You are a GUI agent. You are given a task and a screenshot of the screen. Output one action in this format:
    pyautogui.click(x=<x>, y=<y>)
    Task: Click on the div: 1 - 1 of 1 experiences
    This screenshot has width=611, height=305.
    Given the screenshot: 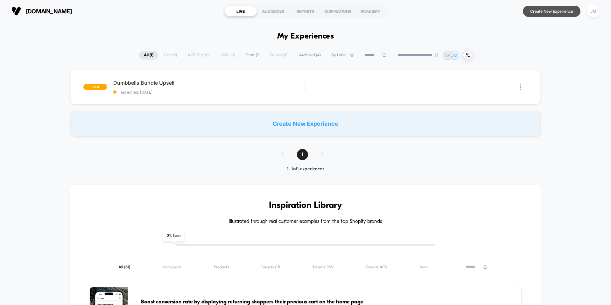 What is the action you would take?
    pyautogui.click(x=306, y=169)
    